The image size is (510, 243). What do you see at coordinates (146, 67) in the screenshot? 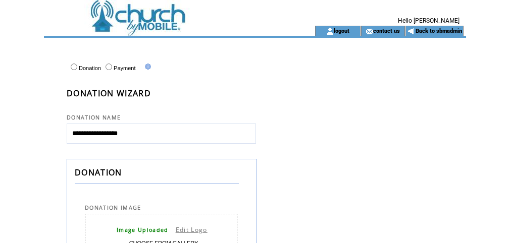
I see `img: help.gif` at bounding box center [146, 67].